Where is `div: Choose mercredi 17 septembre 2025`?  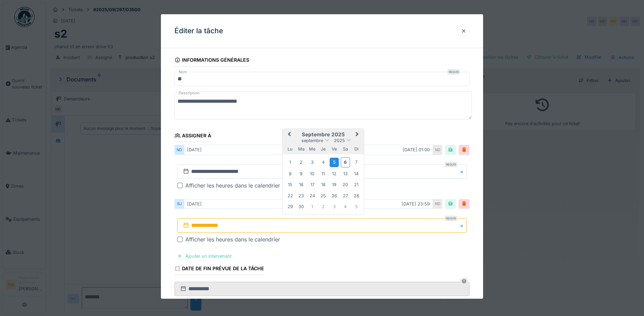
div: Choose mercredi 17 septembre 2025 is located at coordinates (312, 184).